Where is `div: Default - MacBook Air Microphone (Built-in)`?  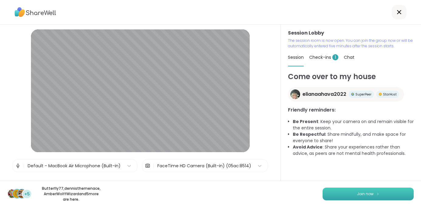
div: Default - MacBook Air Microphone (Built-in) is located at coordinates (74, 166).